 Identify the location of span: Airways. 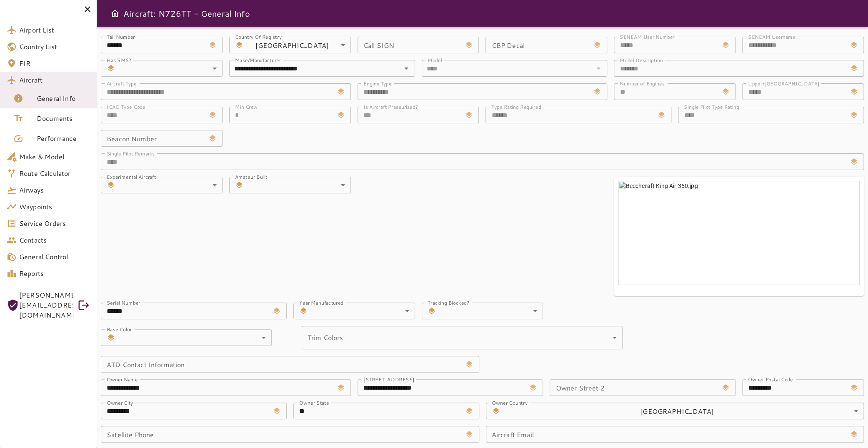
(55, 190).